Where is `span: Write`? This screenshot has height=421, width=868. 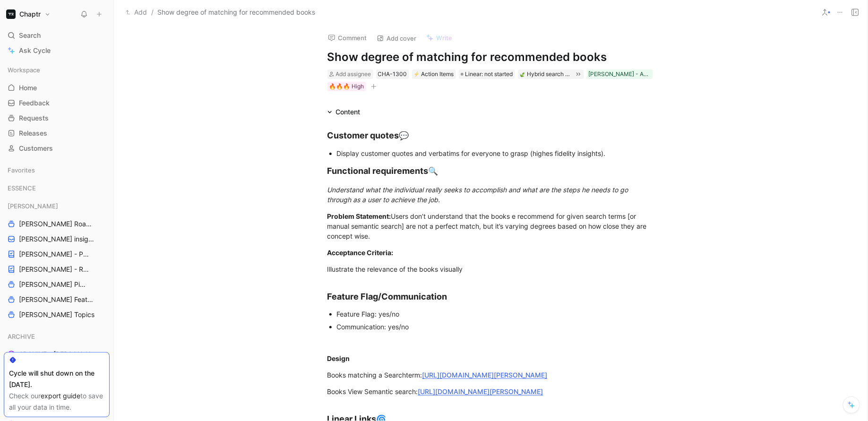
span: Write is located at coordinates (444, 38).